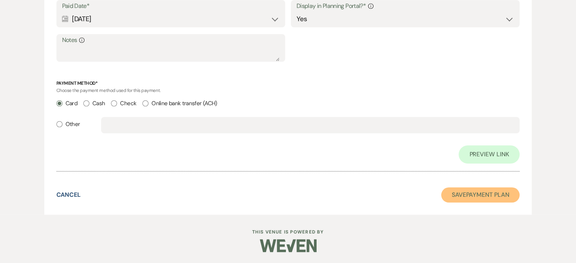 Image resolution: width=576 pixels, height=263 pixels. I want to click on label: Notes, so click(171, 40).